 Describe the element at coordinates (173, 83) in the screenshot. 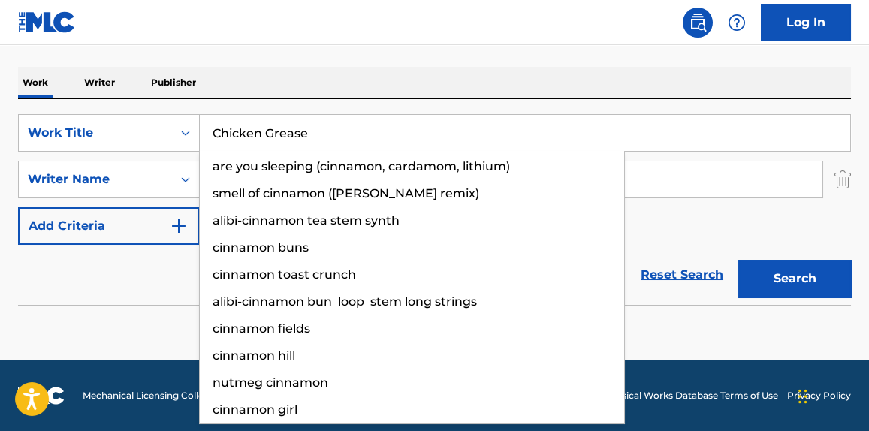

I see `p: Publisher` at that location.